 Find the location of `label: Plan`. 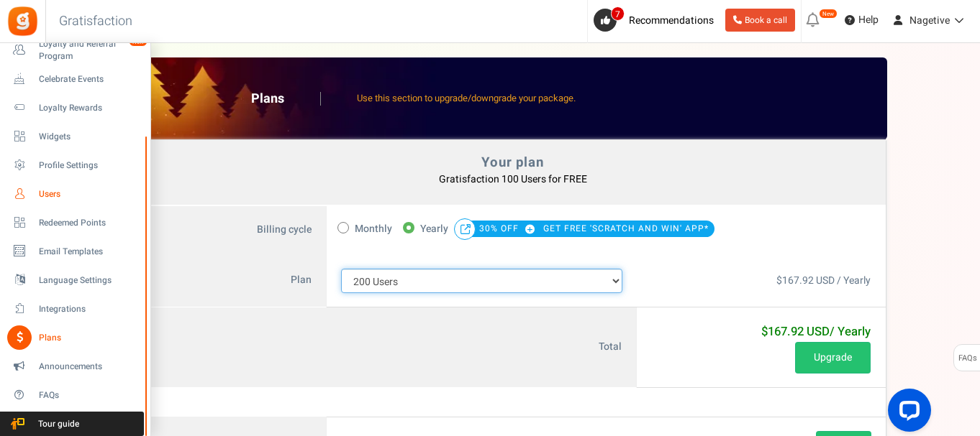

label: Plan is located at coordinates (233, 281).